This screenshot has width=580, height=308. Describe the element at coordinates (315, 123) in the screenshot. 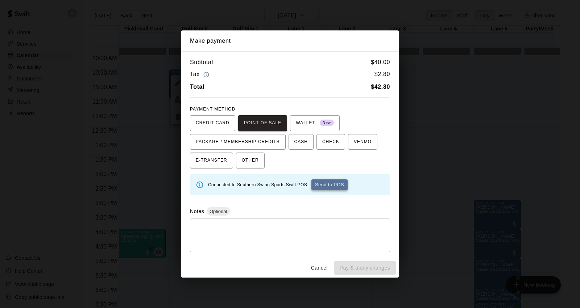

I see `button: WALLET New` at that location.